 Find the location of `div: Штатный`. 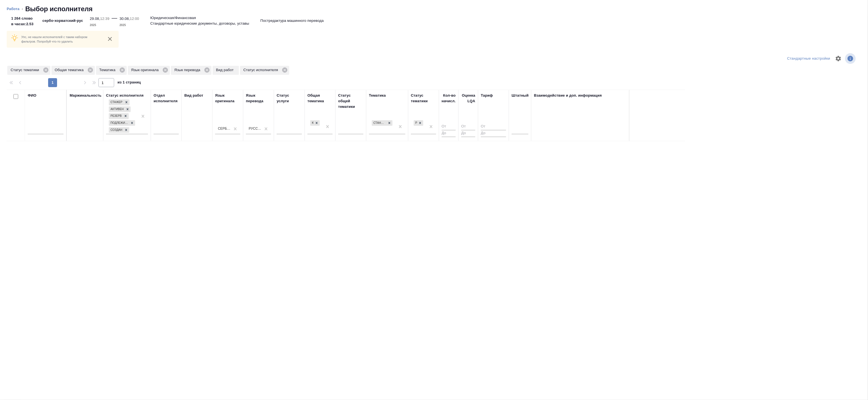

div: Штатный is located at coordinates (520, 96).